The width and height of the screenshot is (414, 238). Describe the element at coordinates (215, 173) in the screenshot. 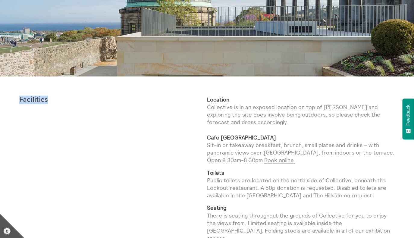

I see `strong: Toilets` at that location.